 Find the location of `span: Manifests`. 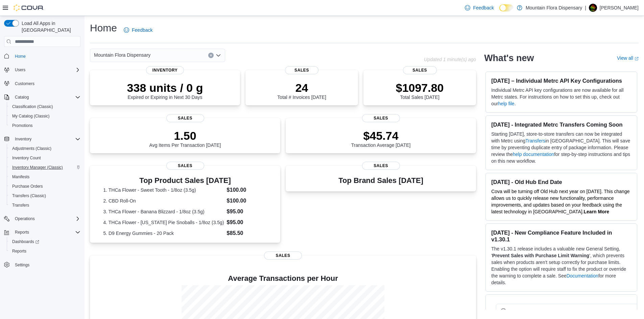

span: Manifests is located at coordinates (45, 177).